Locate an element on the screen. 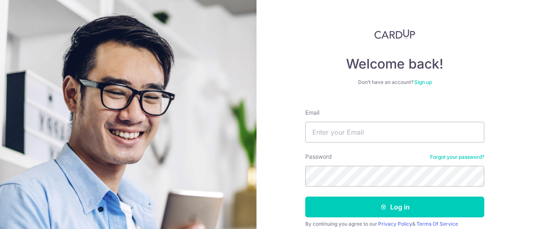 The image size is (533, 229). h4: Welcome back! is located at coordinates (395, 64).